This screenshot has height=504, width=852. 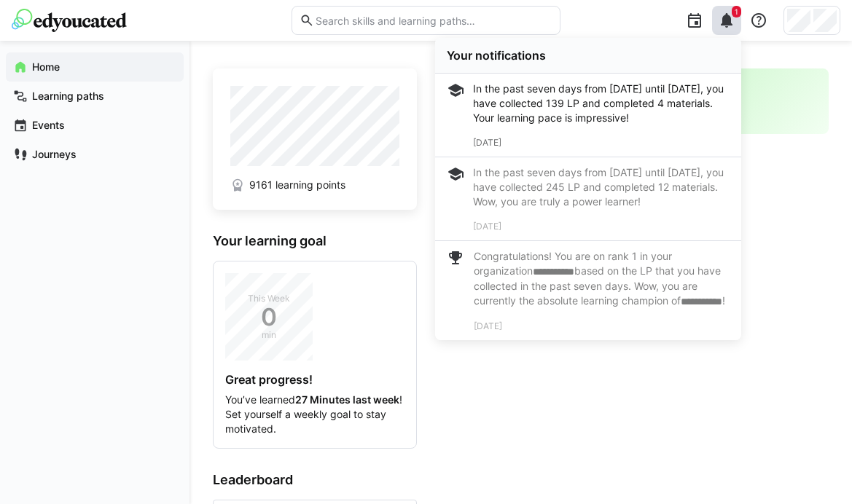 What do you see at coordinates (315, 414) in the screenshot?
I see `p: You’ve learned ! Set yourself a weekly goal to stay motivated.` at bounding box center [315, 414].